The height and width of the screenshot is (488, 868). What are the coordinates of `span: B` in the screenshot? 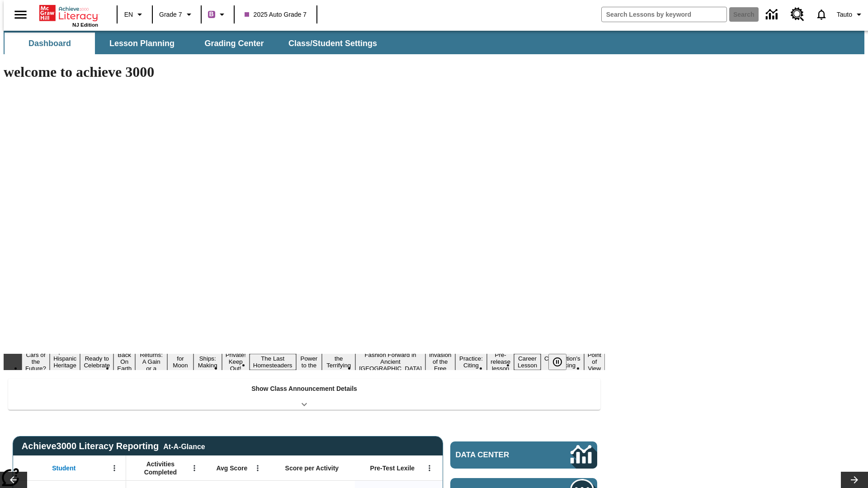 It's located at (211, 14).